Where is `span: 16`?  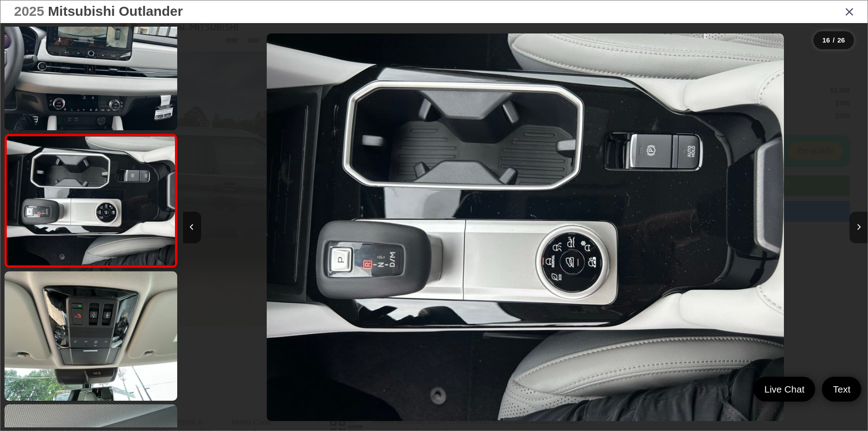 span: 16 is located at coordinates (826, 40).